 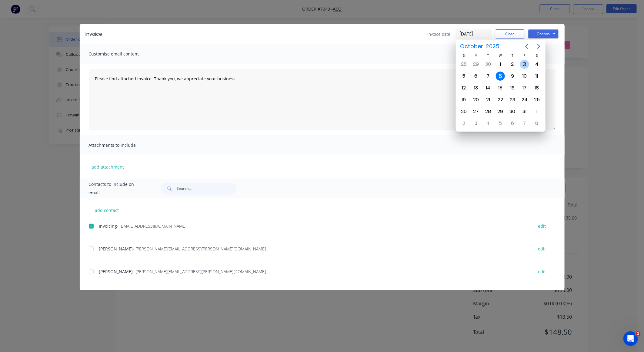 I want to click on div: Sunday, October 19, 2025, so click(x=464, y=100).